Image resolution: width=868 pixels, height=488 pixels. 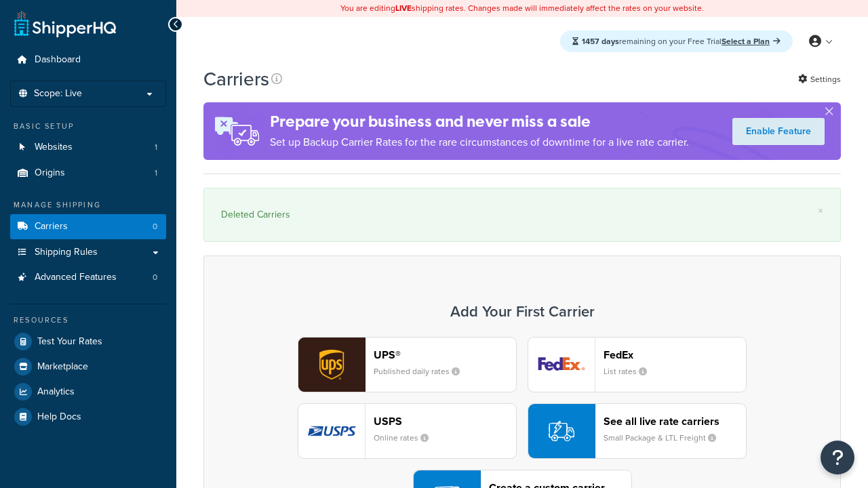 What do you see at coordinates (88, 342) in the screenshot?
I see `li: Test Your Rates` at bounding box center [88, 342].